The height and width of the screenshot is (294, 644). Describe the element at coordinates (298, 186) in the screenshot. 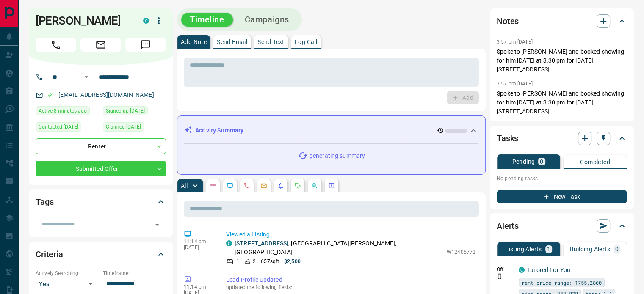

I see `svg: Requests` at that location.